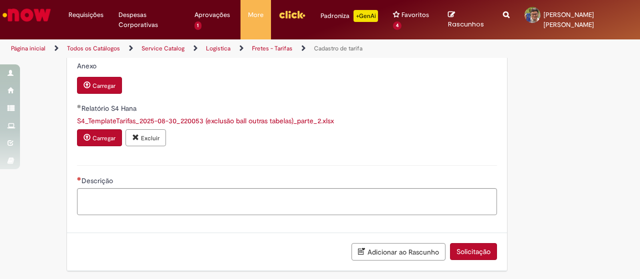 The height and width of the screenshot is (279, 640). Describe the element at coordinates (272, 48) in the screenshot. I see `a: Fretes - Tarifas` at that location.